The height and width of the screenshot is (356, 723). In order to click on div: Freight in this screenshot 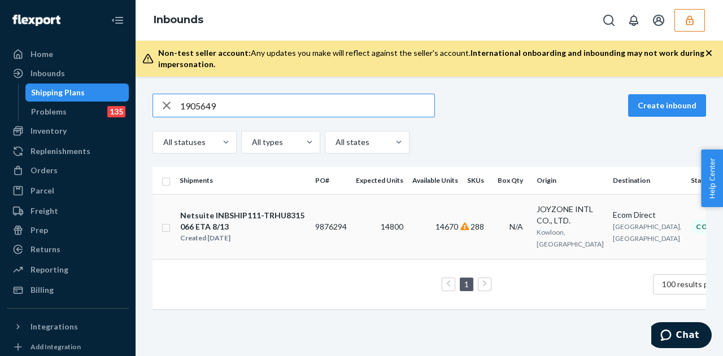, I will do `click(44, 211)`.